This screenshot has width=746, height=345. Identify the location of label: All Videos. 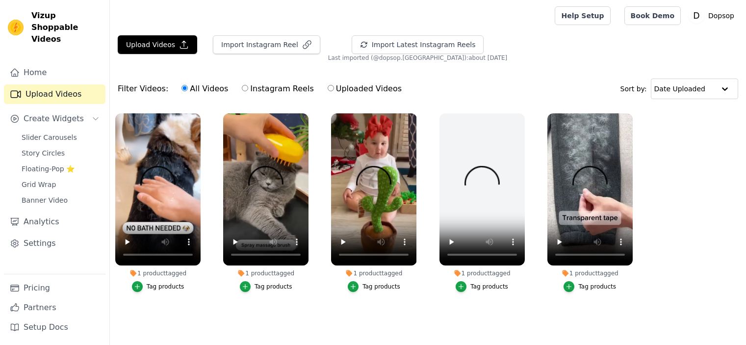
(204, 89).